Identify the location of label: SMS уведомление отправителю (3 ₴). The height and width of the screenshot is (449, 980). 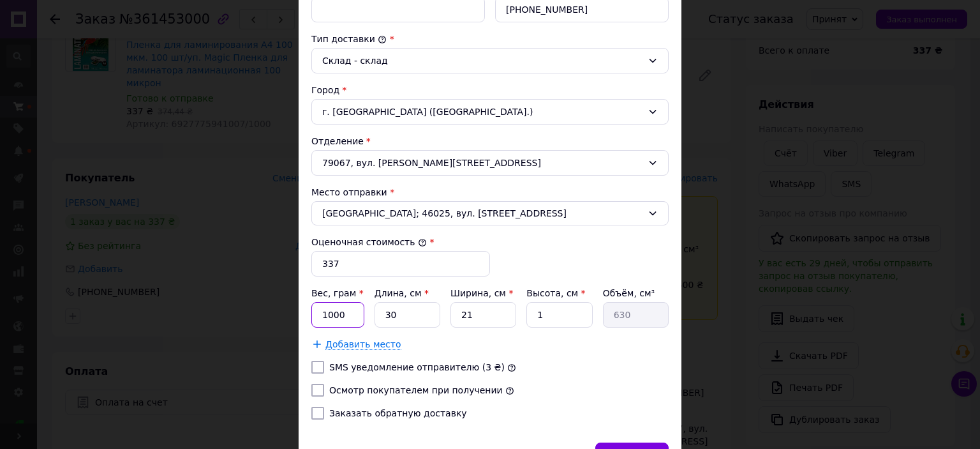
(417, 367).